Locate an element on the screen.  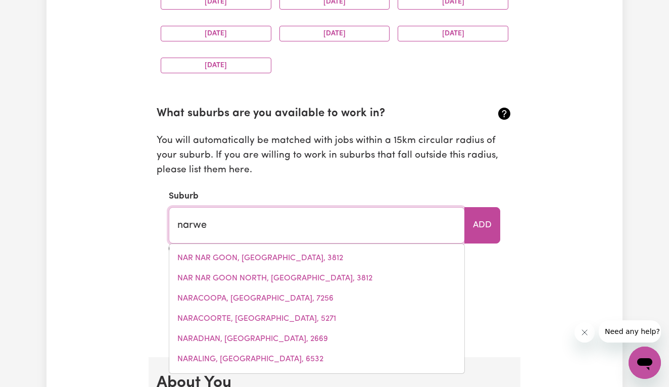
div: menu-options is located at coordinates (317, 309).